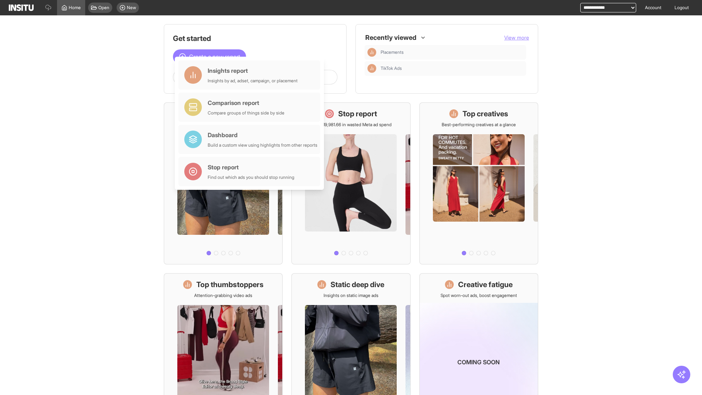 Image resolution: width=702 pixels, height=395 pixels. Describe the element at coordinates (479, 183) in the screenshot. I see `a: Top creativesBest-performing creatives at a glance` at that location.